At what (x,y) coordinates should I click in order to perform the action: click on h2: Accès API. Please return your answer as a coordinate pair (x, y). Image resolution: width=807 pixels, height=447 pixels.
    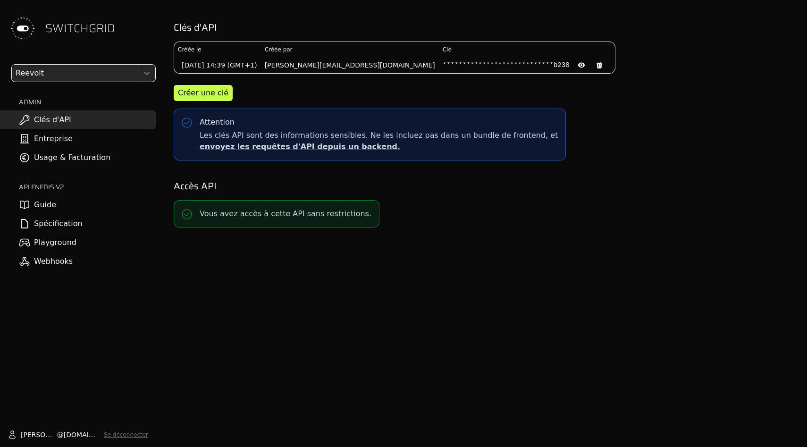
    Looking at the image, I should click on (484, 186).